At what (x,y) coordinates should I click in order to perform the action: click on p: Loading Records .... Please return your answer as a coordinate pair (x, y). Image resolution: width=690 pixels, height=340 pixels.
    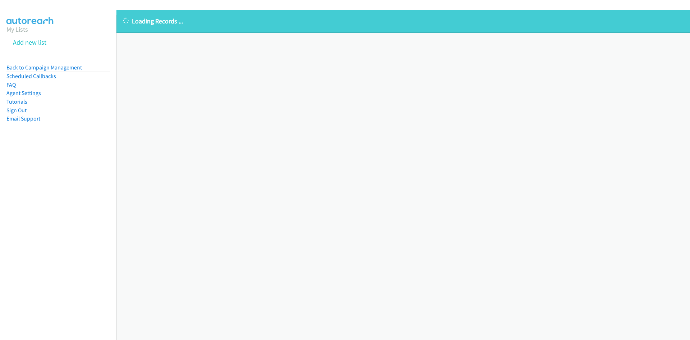
    Looking at the image, I should click on (403, 21).